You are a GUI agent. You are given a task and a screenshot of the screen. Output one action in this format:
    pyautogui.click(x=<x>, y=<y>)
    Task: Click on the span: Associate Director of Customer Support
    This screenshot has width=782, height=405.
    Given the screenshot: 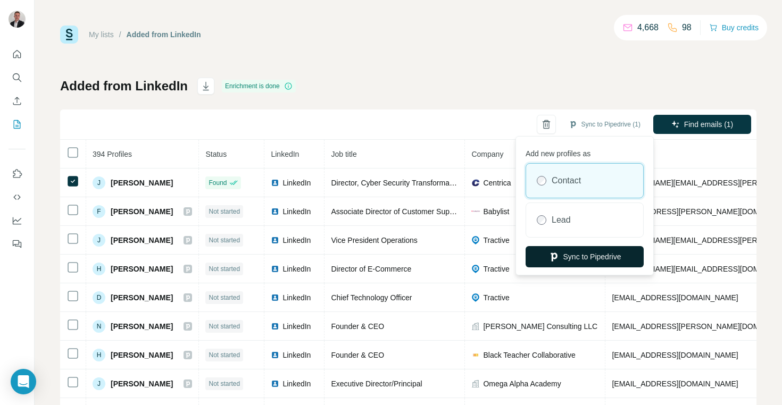 What is the action you would take?
    pyautogui.click(x=396, y=212)
    